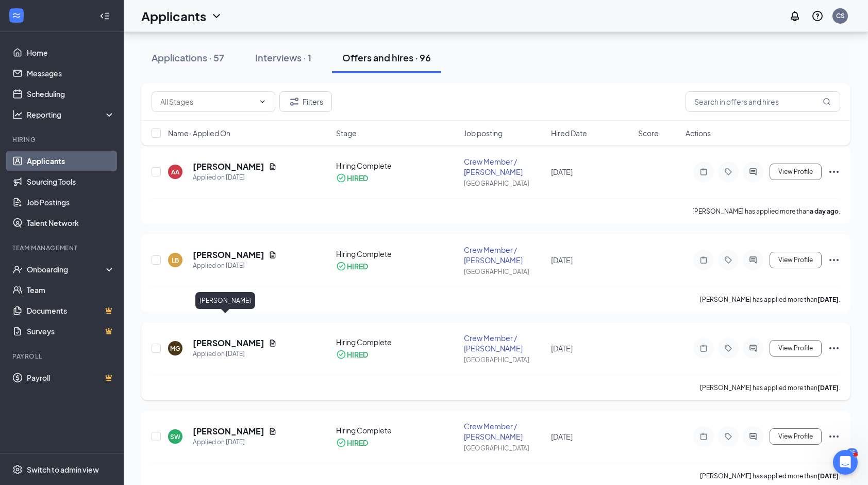  I want to click on svg: Collapse, so click(105, 16).